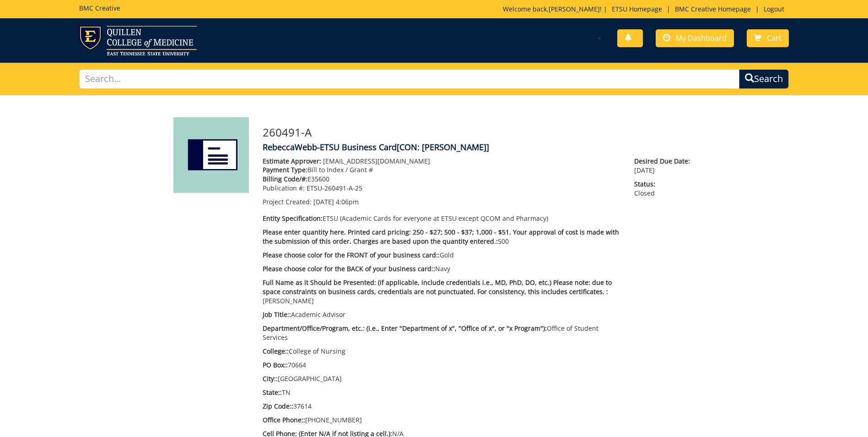  What do you see at coordinates (442, 351) in the screenshot?
I see `p: College of Nursing` at bounding box center [442, 351].